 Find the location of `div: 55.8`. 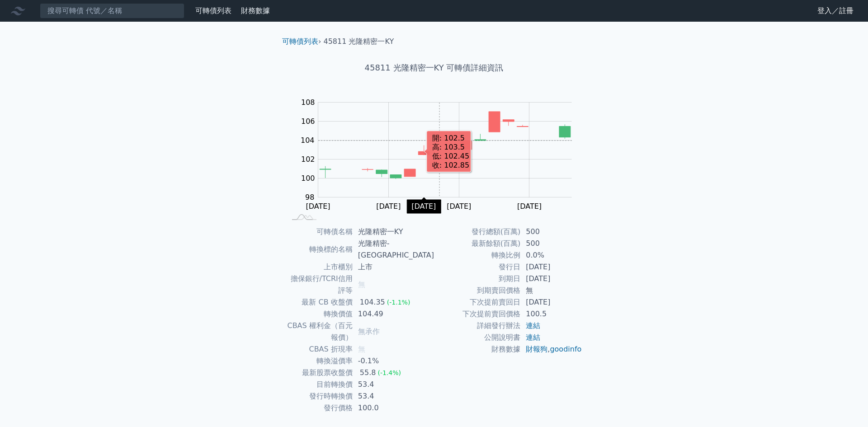

div: 55.8 is located at coordinates (368, 373).